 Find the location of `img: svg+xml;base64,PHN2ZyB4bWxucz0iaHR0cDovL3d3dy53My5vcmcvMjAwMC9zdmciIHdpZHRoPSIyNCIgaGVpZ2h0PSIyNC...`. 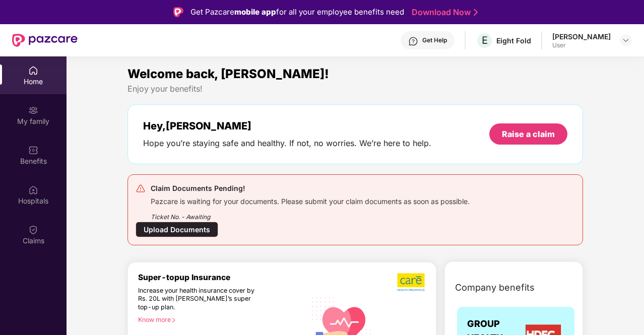

img: svg+xml;base64,PHN2ZyB4bWxucz0iaHR0cDovL3d3dy53My5vcmcvMjAwMC9zdmciIHdpZHRoPSIyNCIgaGVpZ2h0PSIyNC... is located at coordinates (140, 188).